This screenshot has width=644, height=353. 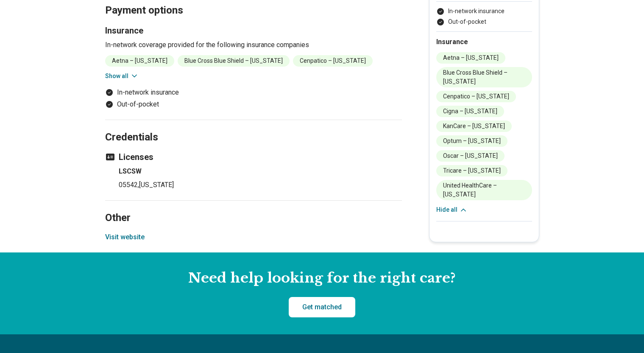 What do you see at coordinates (322, 307) in the screenshot?
I see `a: Get matched` at bounding box center [322, 307].